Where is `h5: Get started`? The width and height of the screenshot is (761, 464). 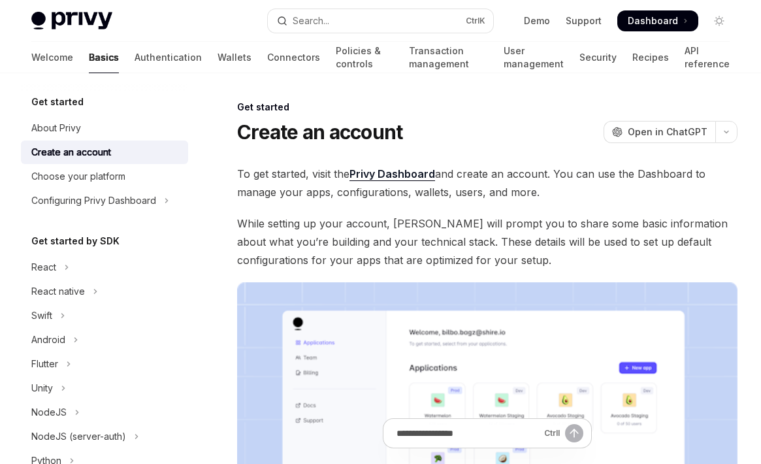 h5: Get started is located at coordinates (57, 102).